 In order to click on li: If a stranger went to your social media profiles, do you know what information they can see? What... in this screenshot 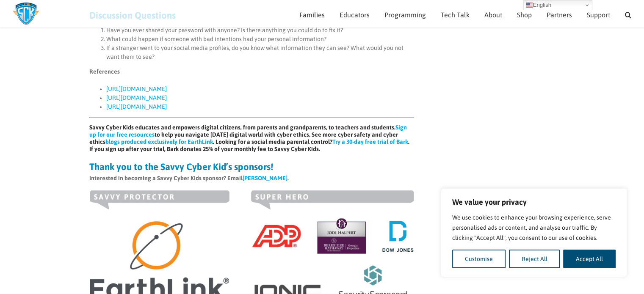, I will do `click(260, 52)`.